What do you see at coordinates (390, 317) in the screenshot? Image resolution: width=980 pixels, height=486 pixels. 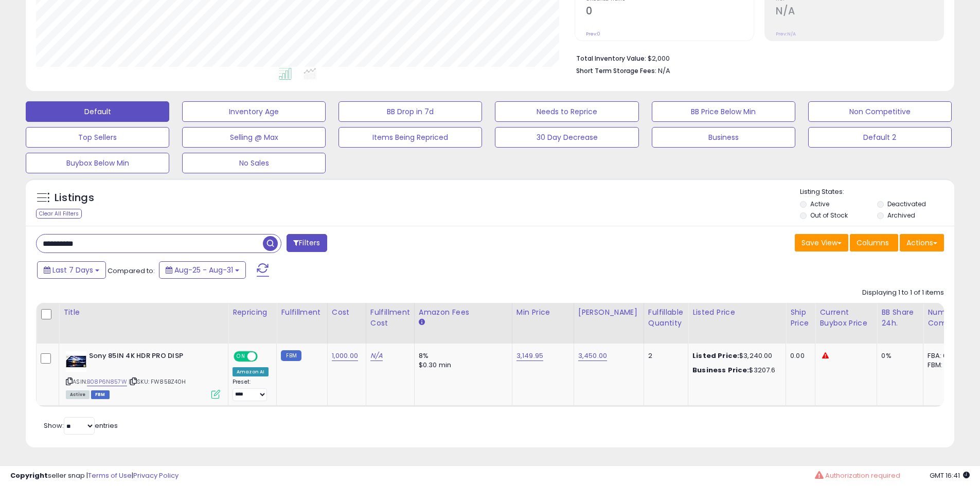 I see `div: Fulfillment Cost` at bounding box center [390, 317].